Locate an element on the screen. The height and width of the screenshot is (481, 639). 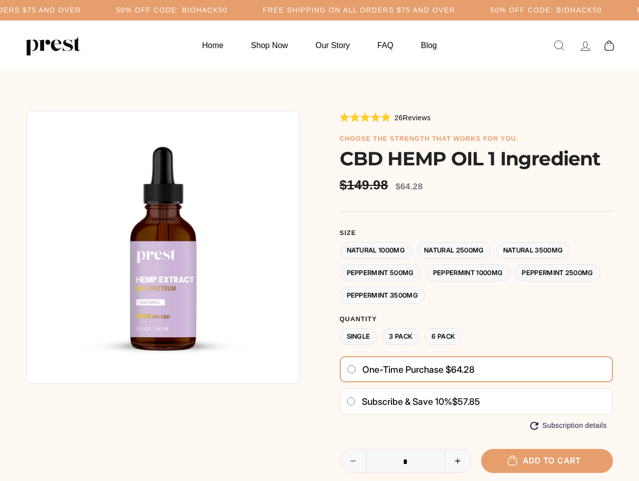
label: Natural 2500MG is located at coordinates (454, 251).